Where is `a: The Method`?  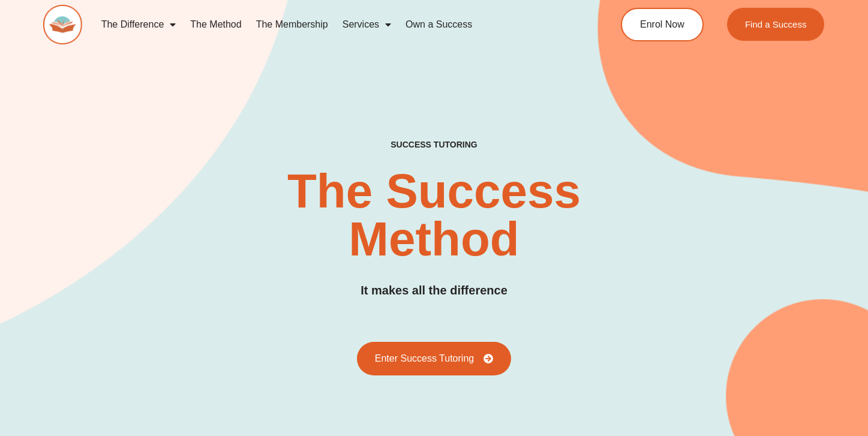
a: The Method is located at coordinates (215, 25).